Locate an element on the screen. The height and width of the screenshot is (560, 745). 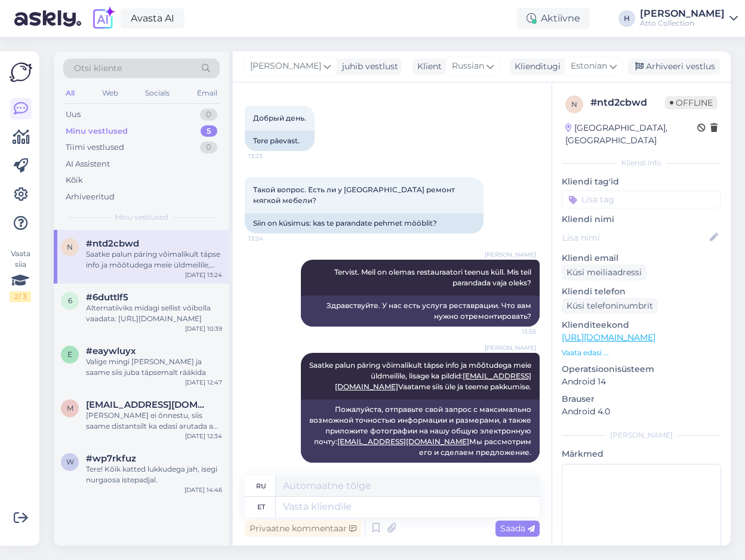
span: Otsi kliente is located at coordinates (98, 68).